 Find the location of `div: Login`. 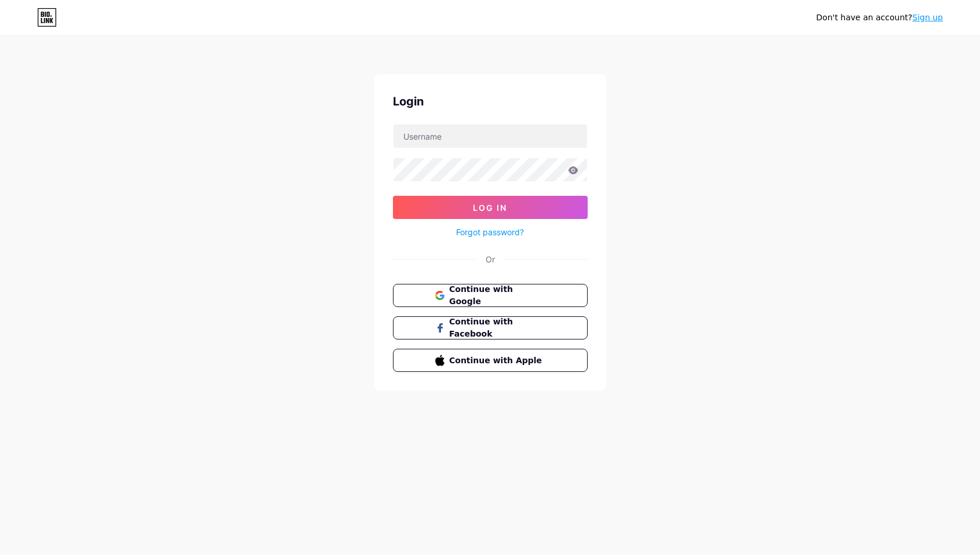

div: Login is located at coordinates (491, 101).